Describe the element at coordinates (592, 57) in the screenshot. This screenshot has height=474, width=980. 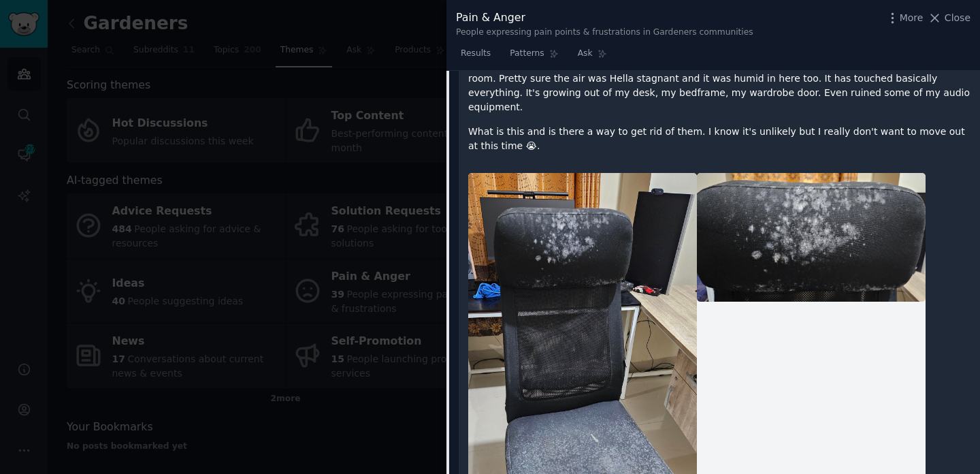
I see `a: Ask` at that location.